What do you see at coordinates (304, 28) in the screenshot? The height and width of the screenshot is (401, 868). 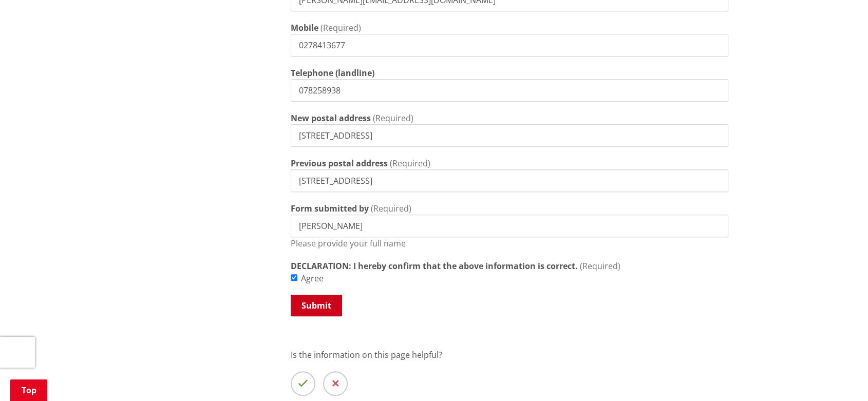 I see `label: Mobile` at bounding box center [304, 28].